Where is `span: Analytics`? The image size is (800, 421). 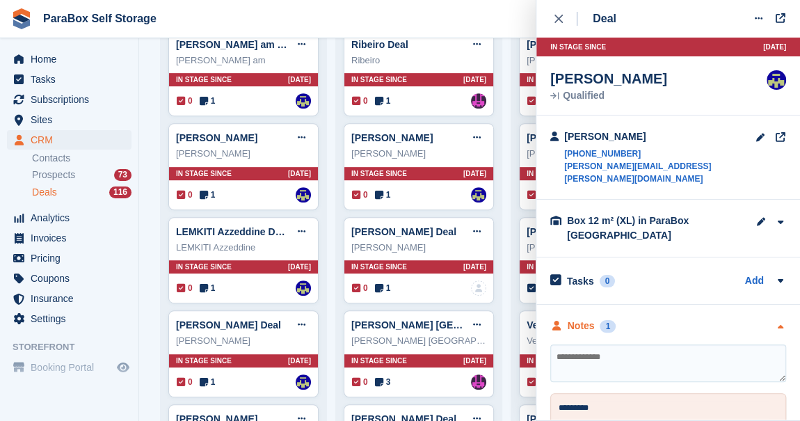
span: Analytics is located at coordinates (72, 218).